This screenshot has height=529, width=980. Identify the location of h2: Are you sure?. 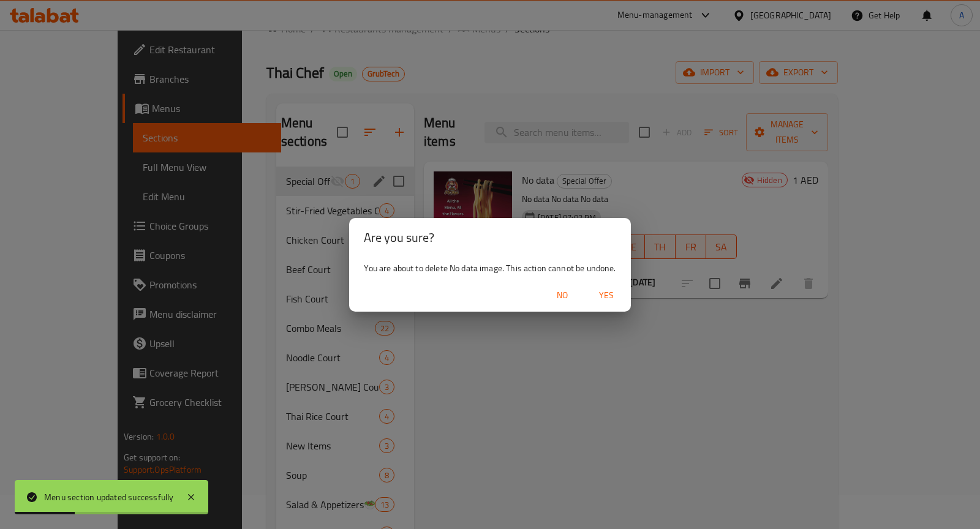
(489, 237).